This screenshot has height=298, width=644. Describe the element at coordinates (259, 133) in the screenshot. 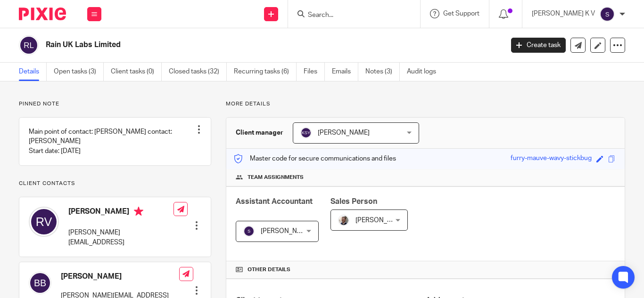

I see `h3: Client manager` at that location.